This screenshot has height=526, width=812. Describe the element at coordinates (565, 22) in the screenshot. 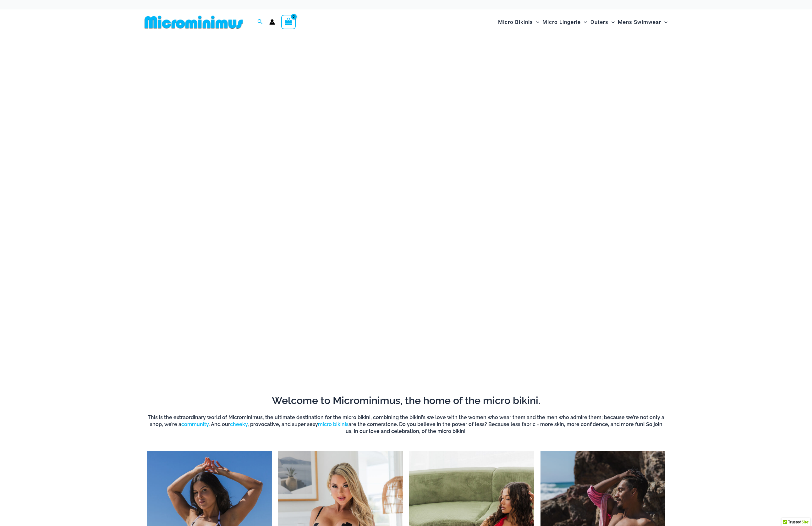

I see `a: Micro LingerieMenu ToggleMenu Toggle` at that location.